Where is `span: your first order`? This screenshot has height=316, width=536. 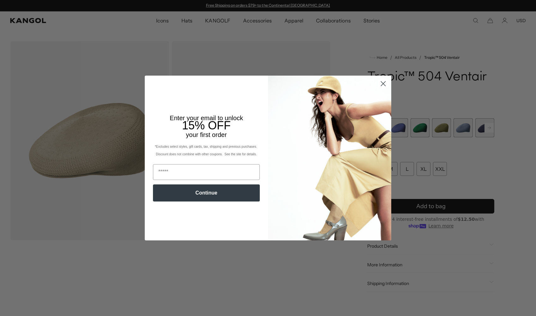 span: your first order is located at coordinates (206, 135).